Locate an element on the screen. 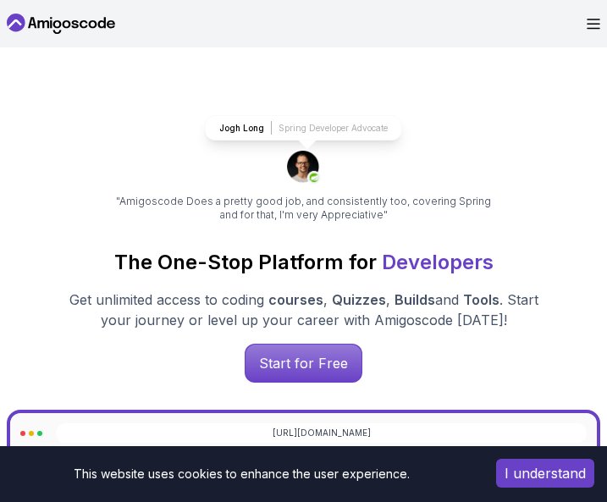  span: Tools is located at coordinates (481, 300).